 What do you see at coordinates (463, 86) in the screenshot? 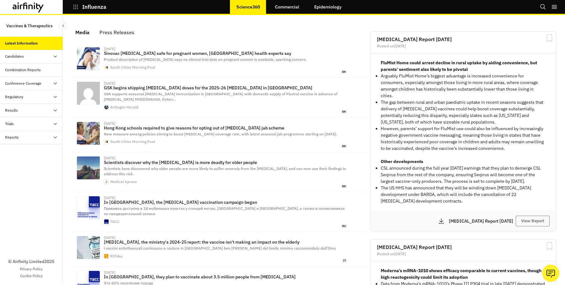
I see `p: Arguably FluMist Home’s biggest advantage is increased convenience for consumers, especially amon...` at bounding box center [463, 86].